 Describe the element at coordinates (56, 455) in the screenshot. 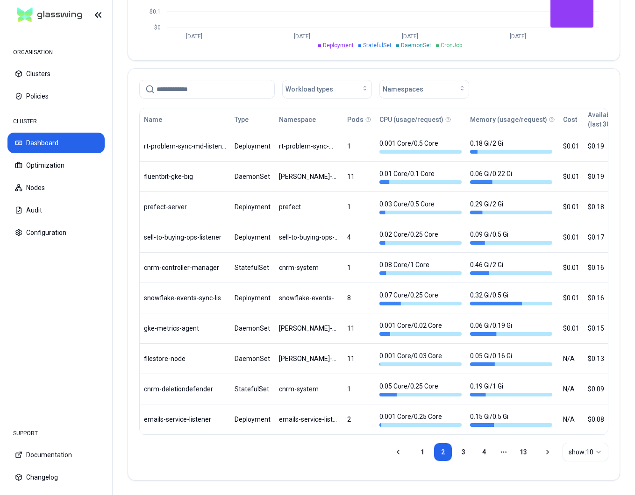

I see `button: Documentation` at that location.